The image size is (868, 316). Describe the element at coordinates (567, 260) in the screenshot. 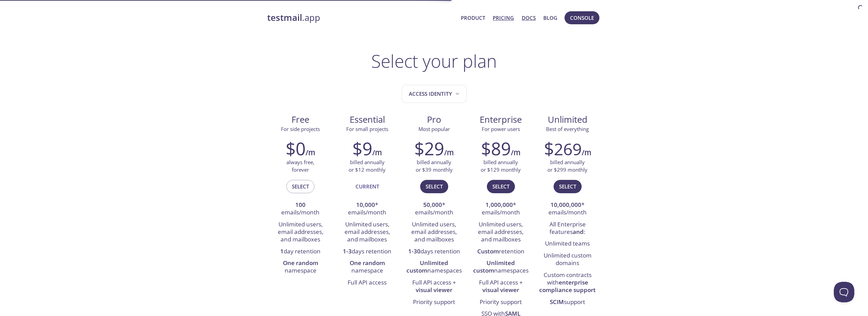

I see `li: Unlimited custom domains` at that location.